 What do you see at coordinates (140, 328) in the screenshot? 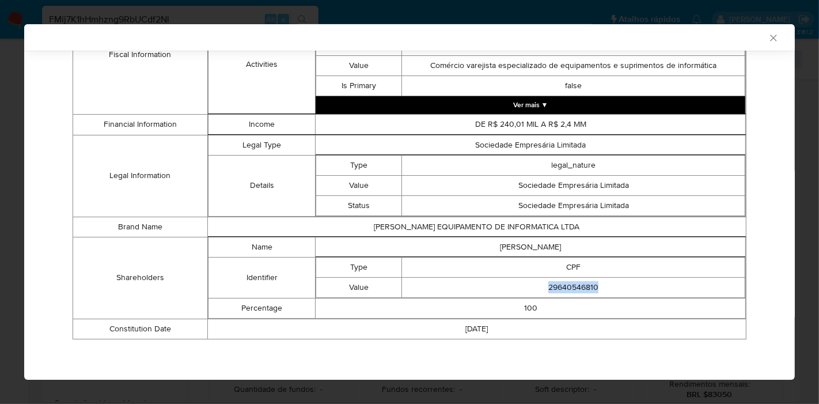
I see `td: Constitution Date` at bounding box center [140, 328].